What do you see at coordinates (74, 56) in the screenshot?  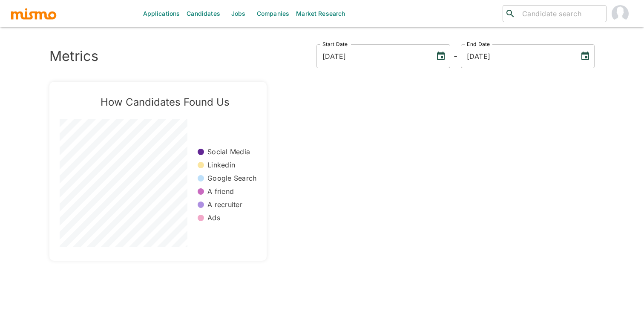 I see `h3: Metrics` at bounding box center [74, 56].